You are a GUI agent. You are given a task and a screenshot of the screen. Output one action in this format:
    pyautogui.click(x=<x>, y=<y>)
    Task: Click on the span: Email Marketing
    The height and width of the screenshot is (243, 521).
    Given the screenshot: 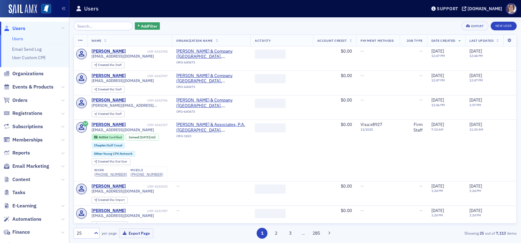 What is the action you would take?
    pyautogui.click(x=31, y=166)
    